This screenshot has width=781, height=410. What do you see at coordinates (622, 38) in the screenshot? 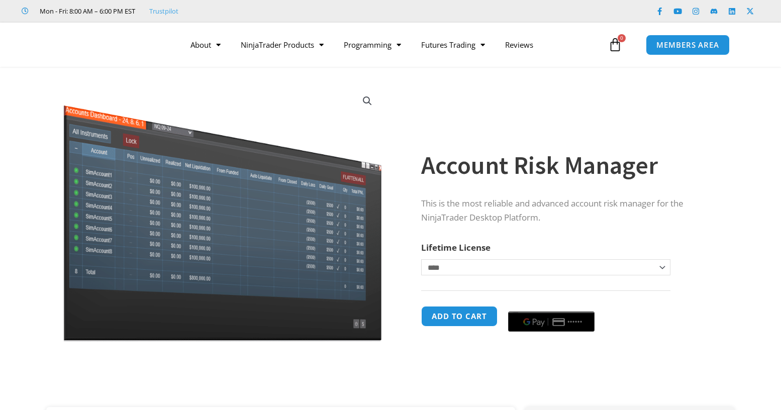
I see `span: 0` at bounding box center [622, 38].